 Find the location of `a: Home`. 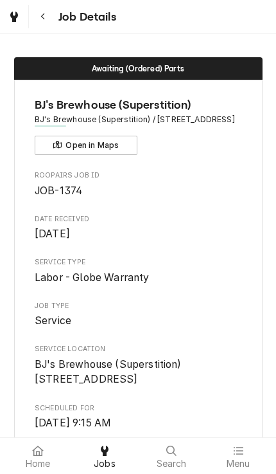

a: Home is located at coordinates (38, 456).